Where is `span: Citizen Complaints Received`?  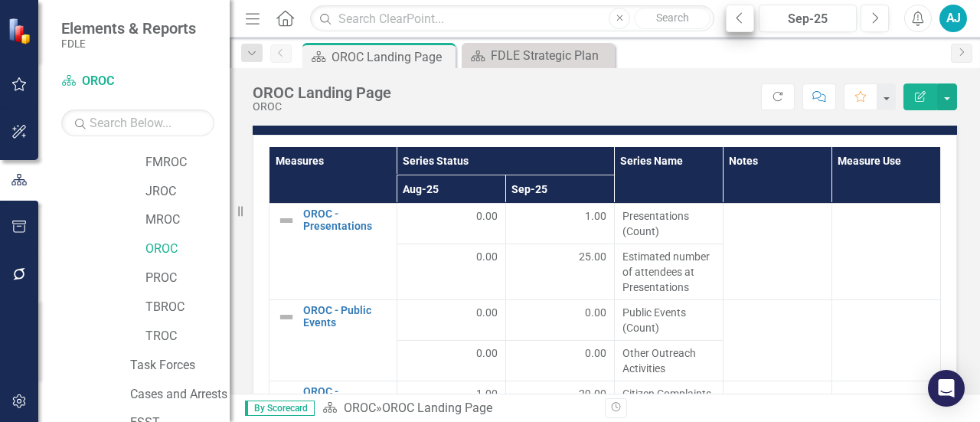 span: Citizen Complaints Received is located at coordinates (668, 401).